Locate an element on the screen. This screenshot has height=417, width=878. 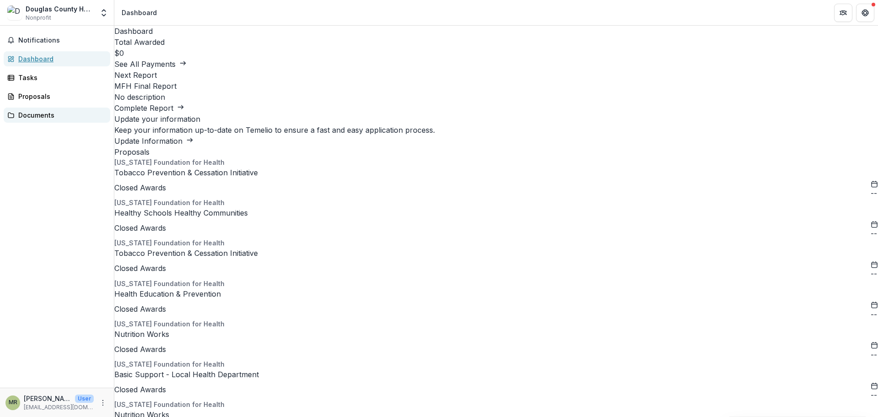
h2: Total Awarded is located at coordinates (496, 42).